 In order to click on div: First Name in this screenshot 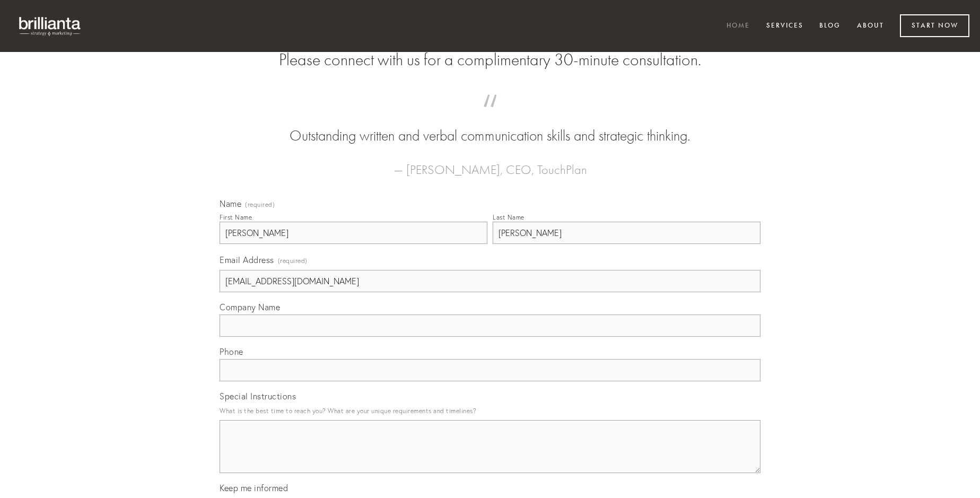, I will do `click(236, 217)`.